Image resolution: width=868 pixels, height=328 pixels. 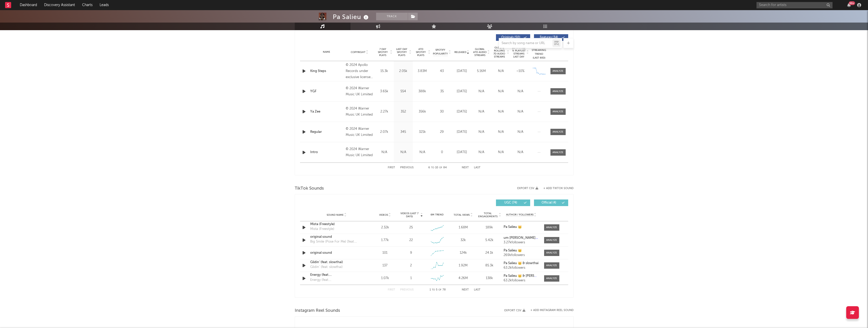 What do you see at coordinates (463, 253) in the screenshot?
I see `div: 124k` at bounding box center [463, 253].